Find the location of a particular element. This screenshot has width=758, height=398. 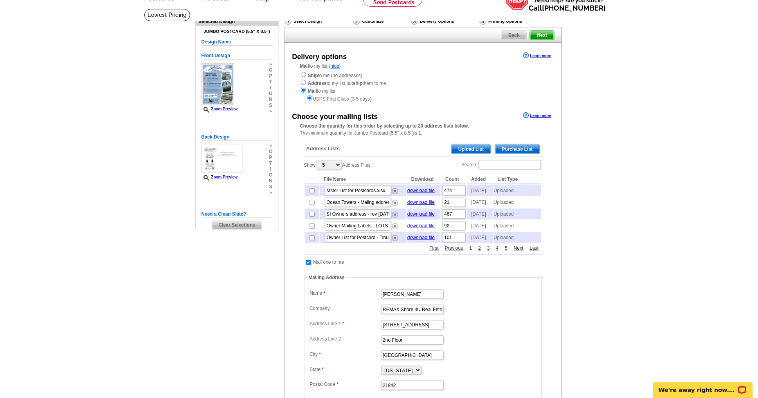

a: 3 is located at coordinates (489, 248).